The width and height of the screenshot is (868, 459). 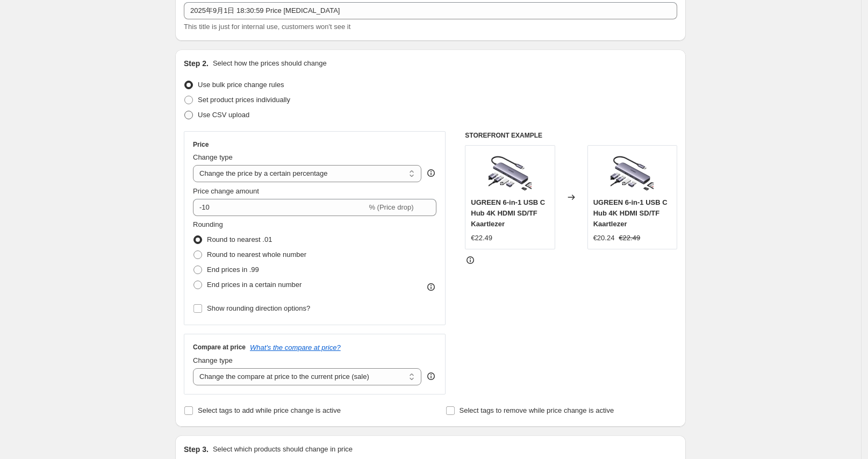 I want to click on span: % (Price drop), so click(x=391, y=207).